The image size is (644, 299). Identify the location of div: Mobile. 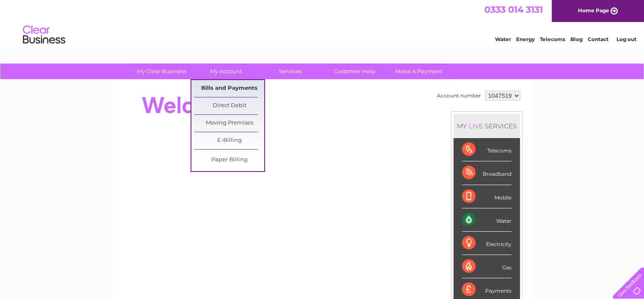
(486, 196).